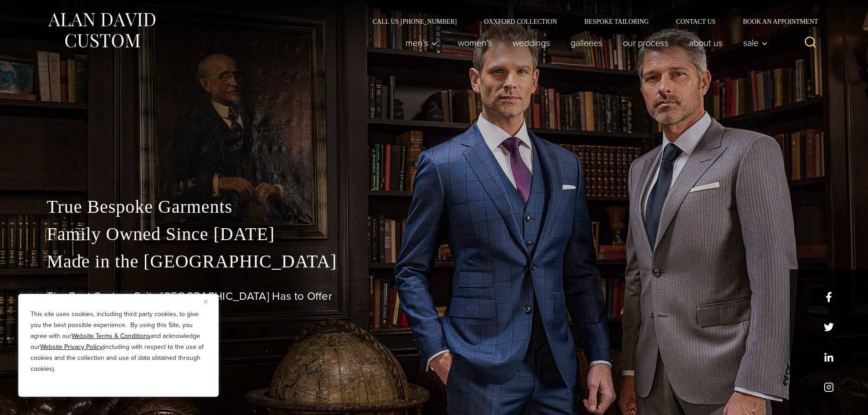  Describe the element at coordinates (756, 43) in the screenshot. I see `span: Sale` at that location.